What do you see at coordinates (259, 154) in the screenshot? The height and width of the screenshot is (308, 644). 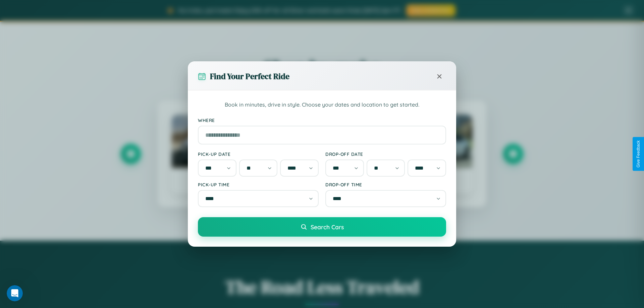 I see `label: Pick-up Date` at bounding box center [259, 154].